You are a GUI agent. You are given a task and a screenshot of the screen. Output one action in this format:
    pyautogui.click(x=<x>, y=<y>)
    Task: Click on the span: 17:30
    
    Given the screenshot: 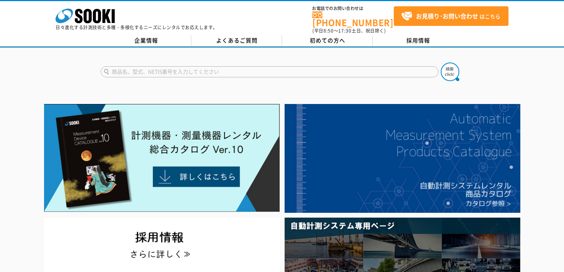 What is the action you would take?
    pyautogui.click(x=345, y=31)
    